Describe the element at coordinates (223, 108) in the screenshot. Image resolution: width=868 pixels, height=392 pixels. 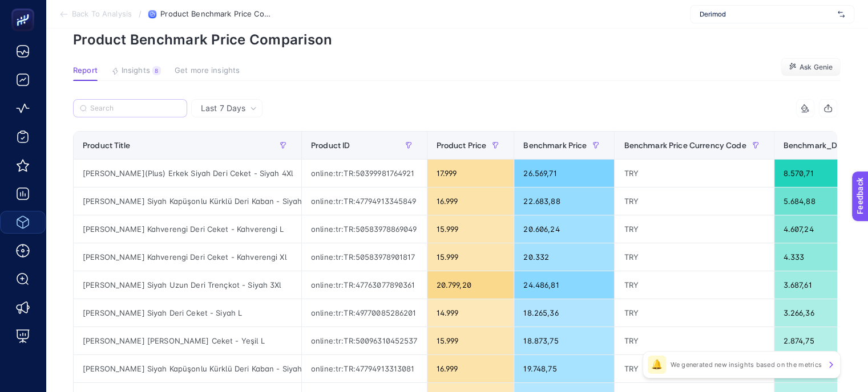
I see `span: Last 7 Days` at that location.